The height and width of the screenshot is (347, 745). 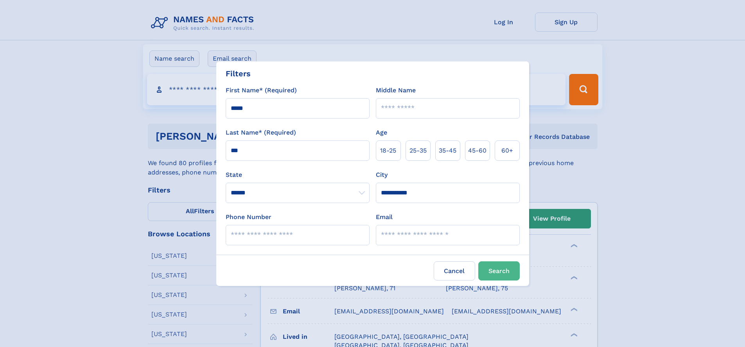 I want to click on span: 45‑60, so click(x=477, y=151).